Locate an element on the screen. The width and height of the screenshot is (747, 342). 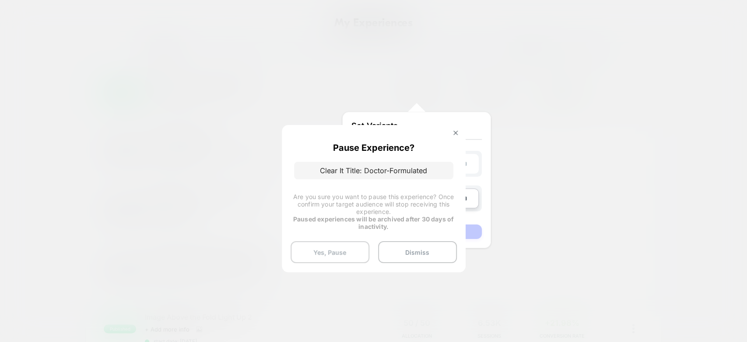
span: Are you sure you want to pause this experience? Once confirm your target audience will stop recei... is located at coordinates (373, 204).